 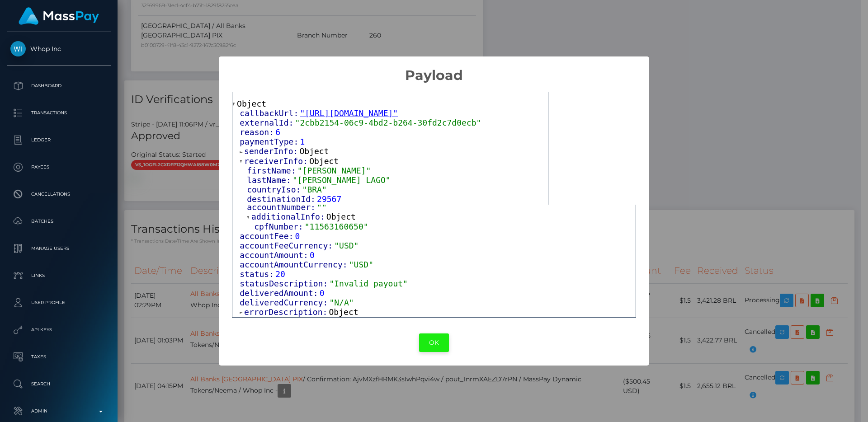 What do you see at coordinates (59, 276) in the screenshot?
I see `p: Links` at bounding box center [59, 276].